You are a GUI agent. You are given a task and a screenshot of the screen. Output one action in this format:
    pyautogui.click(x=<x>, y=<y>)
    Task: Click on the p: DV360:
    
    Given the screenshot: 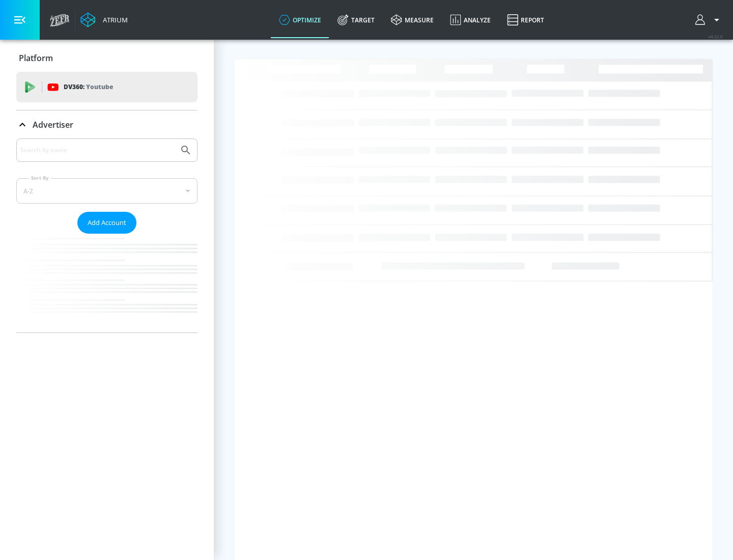 What is the action you would take?
    pyautogui.click(x=88, y=87)
    